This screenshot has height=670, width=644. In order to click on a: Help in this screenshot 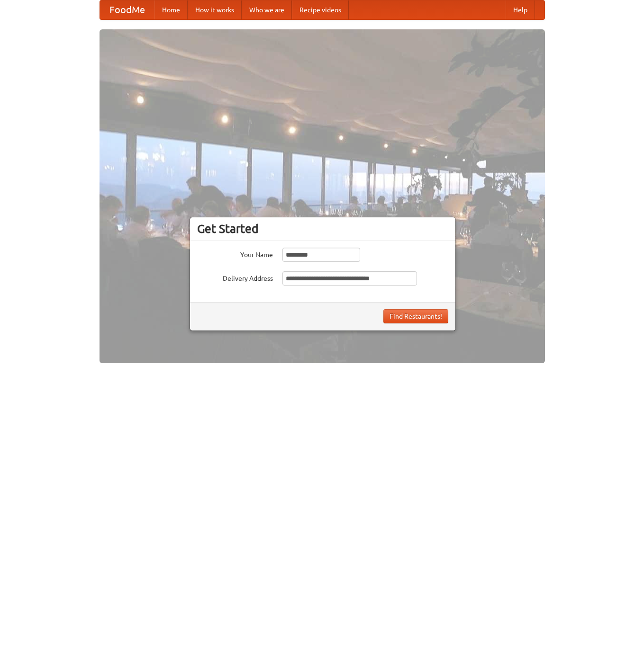, I will do `click(520, 10)`.